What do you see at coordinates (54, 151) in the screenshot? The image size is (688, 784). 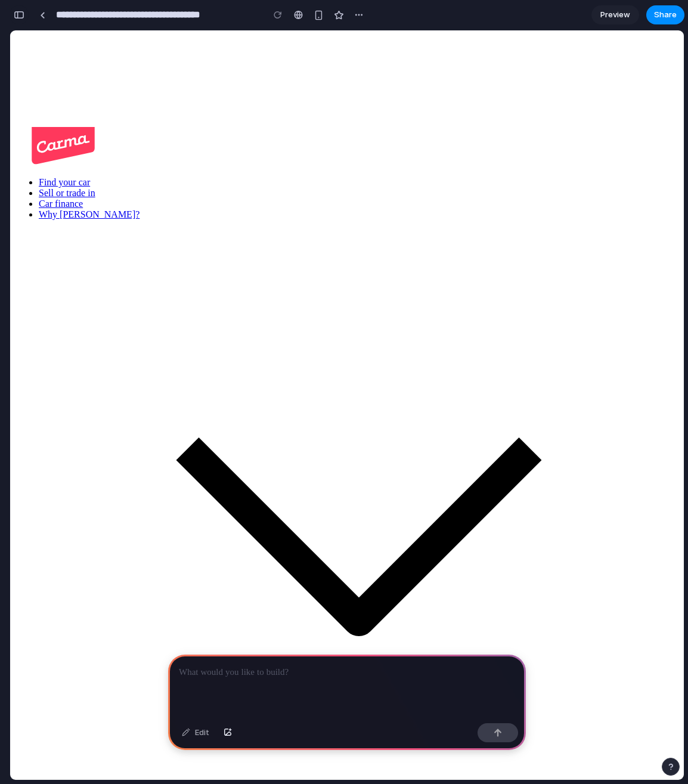 I see `a: Find your car` at bounding box center [54, 151].